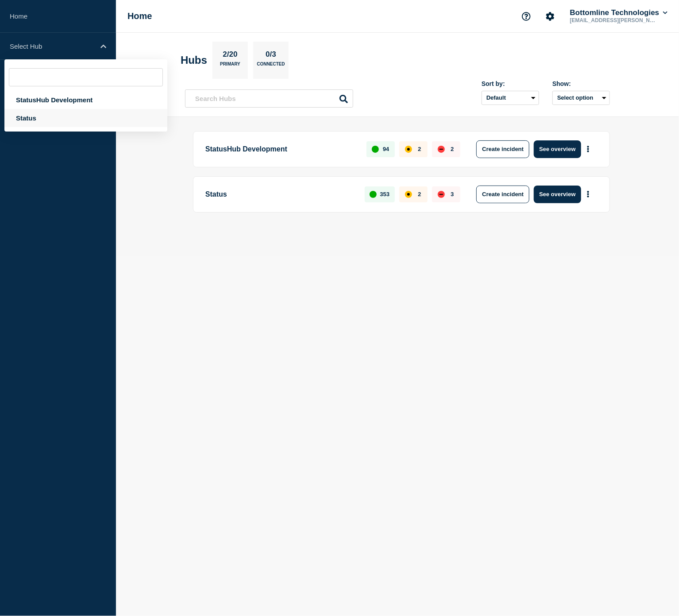  I want to click on div: Sort by:, so click(510, 84).